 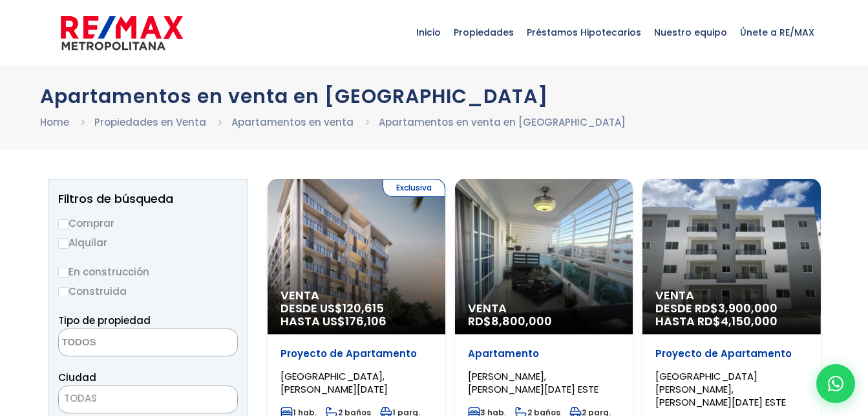 What do you see at coordinates (148, 242) in the screenshot?
I see `label: Alquilar` at bounding box center [148, 242].